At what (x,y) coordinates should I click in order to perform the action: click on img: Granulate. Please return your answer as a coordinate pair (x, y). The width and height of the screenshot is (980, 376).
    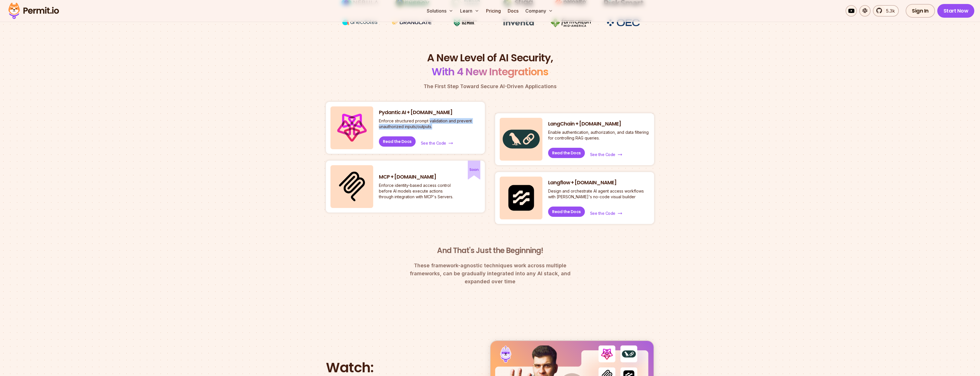
    Looking at the image, I should click on (413, 23).